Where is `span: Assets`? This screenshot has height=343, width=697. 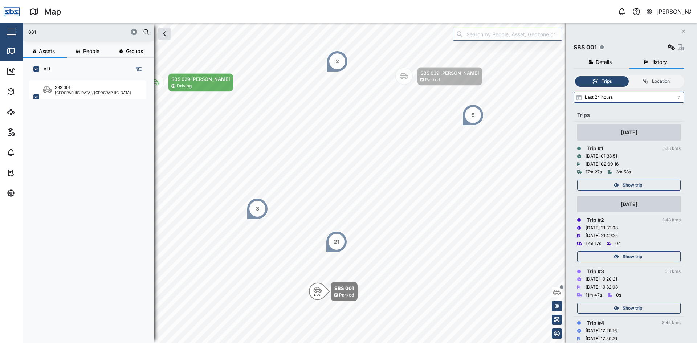 span: Assets is located at coordinates (47, 51).